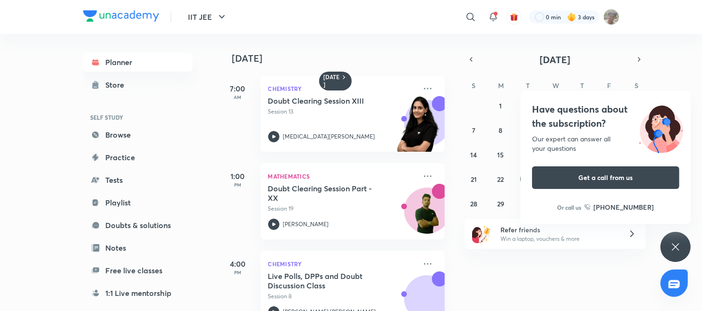 Image resolution: width=702 pixels, height=311 pixels. I want to click on p: AM, so click(238, 97).